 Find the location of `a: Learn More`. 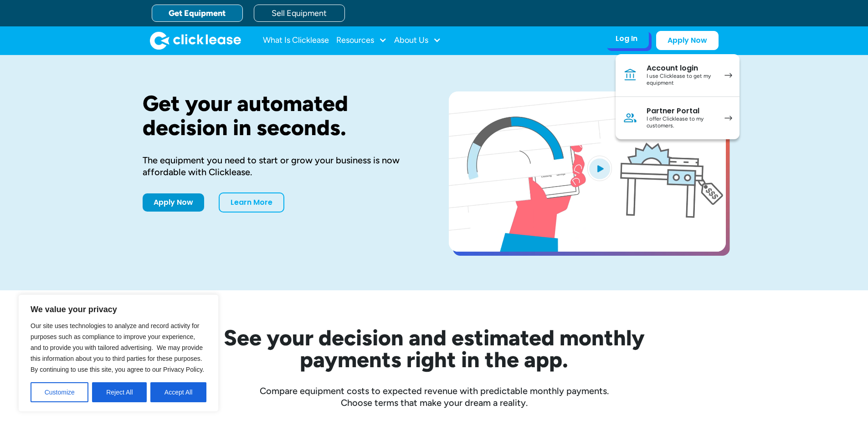

a: Learn More is located at coordinates (251, 202).